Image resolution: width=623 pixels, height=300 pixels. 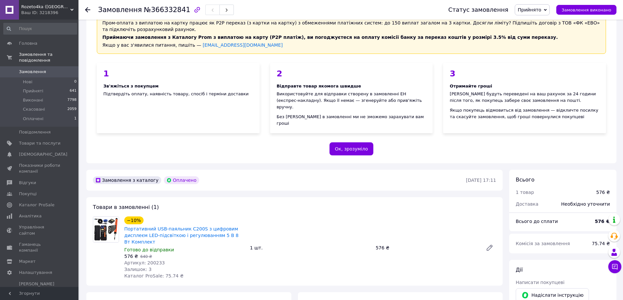 What do you see at coordinates (181, 180) in the screenshot?
I see `div: Оплачено` at bounding box center [181, 180].